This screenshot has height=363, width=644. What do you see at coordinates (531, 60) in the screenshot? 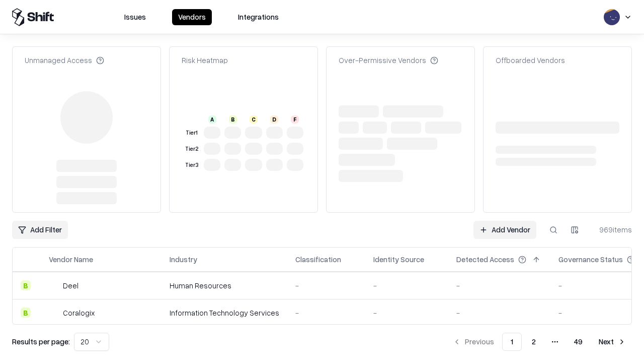
I see `div: Offboarded Vendors` at bounding box center [531, 60].